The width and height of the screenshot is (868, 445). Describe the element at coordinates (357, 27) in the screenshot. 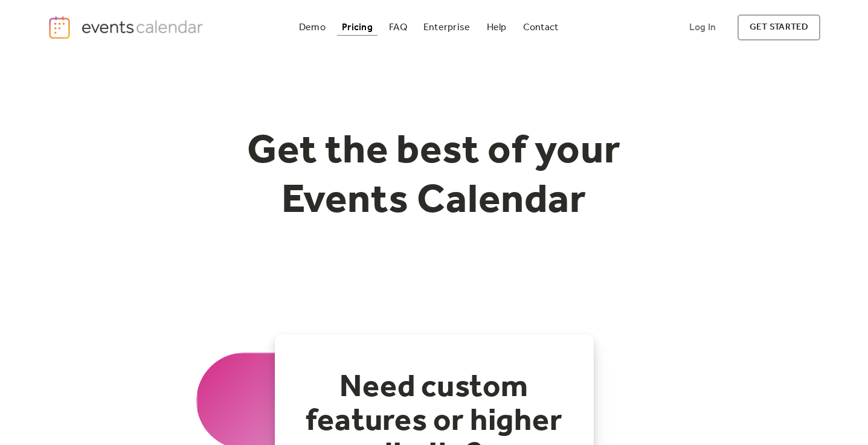

I see `a: Pricing` at that location.